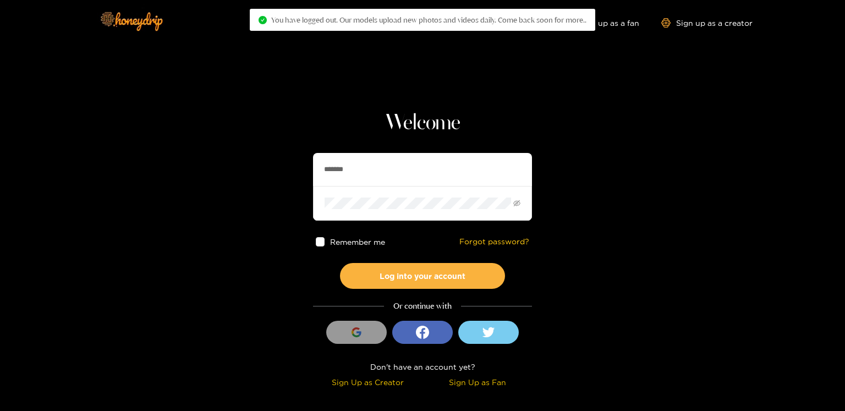  What do you see at coordinates (367, 382) in the screenshot?
I see `div: Sign Up as Creator` at bounding box center [367, 382].